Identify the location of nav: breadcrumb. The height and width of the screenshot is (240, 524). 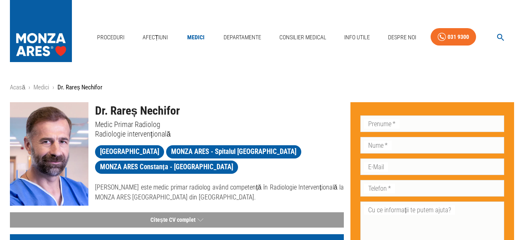
(262, 87).